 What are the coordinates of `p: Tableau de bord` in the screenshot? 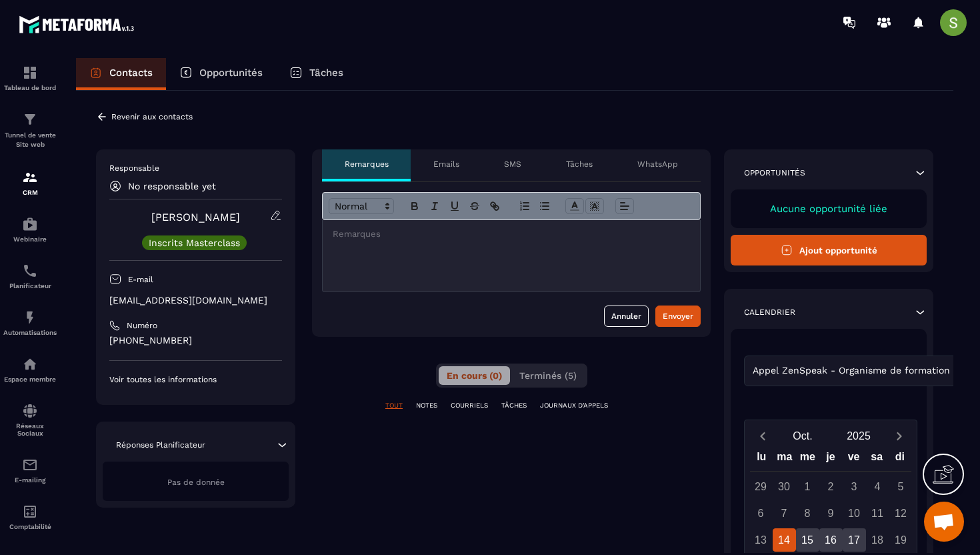 It's located at (30, 88).